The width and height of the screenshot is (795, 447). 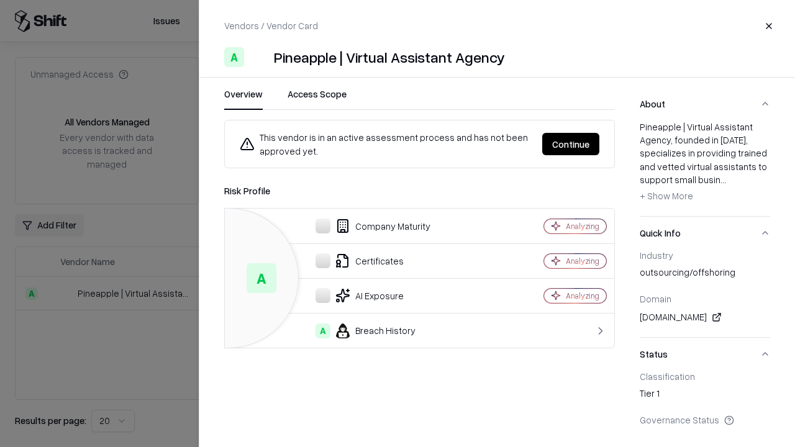 I want to click on div: Domain, so click(x=705, y=299).